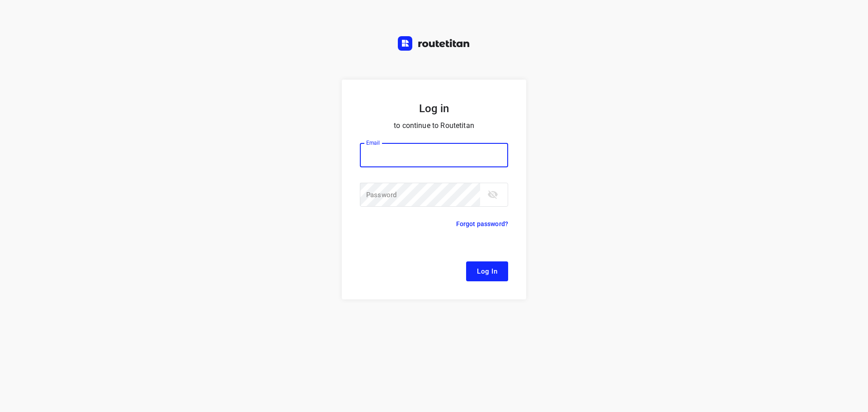 This screenshot has width=868, height=412. Describe the element at coordinates (434, 44) in the screenshot. I see `img: Routetitan` at that location.